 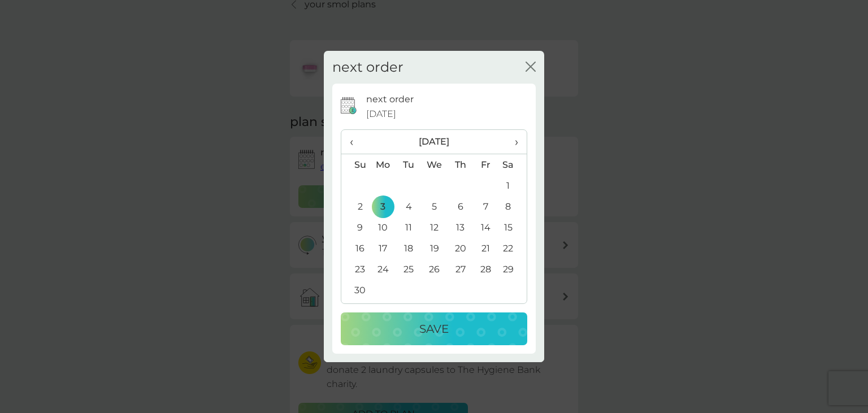 I want to click on td: 27, so click(x=460, y=269).